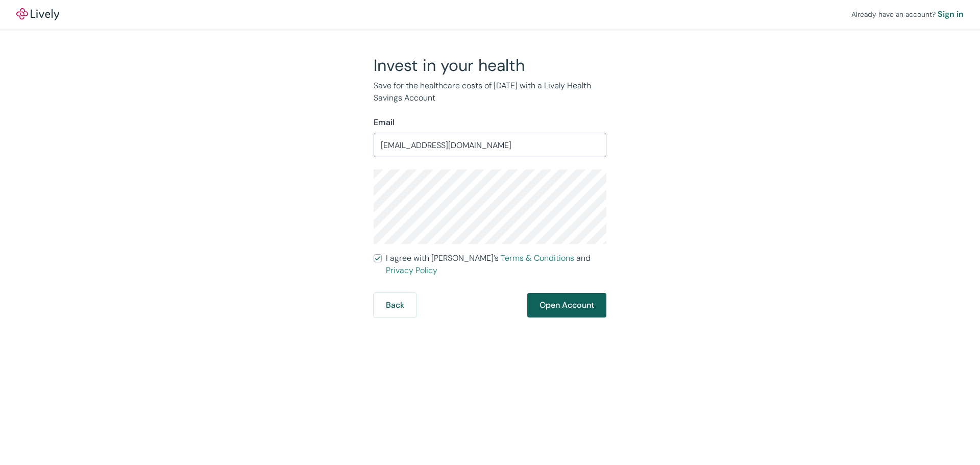  What do you see at coordinates (951, 15) in the screenshot?
I see `a: Sign in` at bounding box center [951, 15].